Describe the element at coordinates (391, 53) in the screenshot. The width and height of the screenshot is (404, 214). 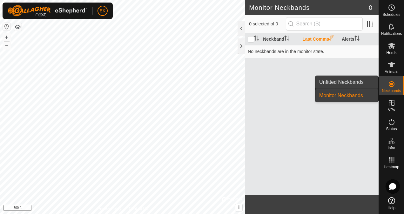
I see `span: Herds` at that location.